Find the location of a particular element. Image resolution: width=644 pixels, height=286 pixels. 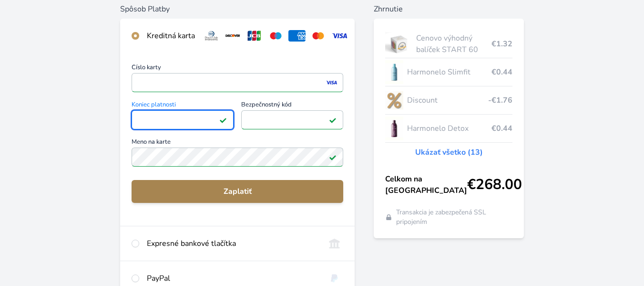

img: visa.svg is located at coordinates (340, 36).